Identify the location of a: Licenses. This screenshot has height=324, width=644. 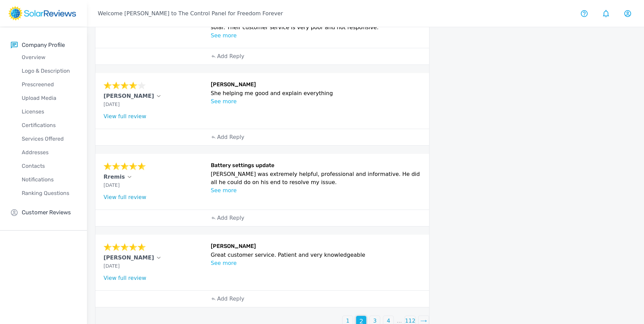
(49, 112).